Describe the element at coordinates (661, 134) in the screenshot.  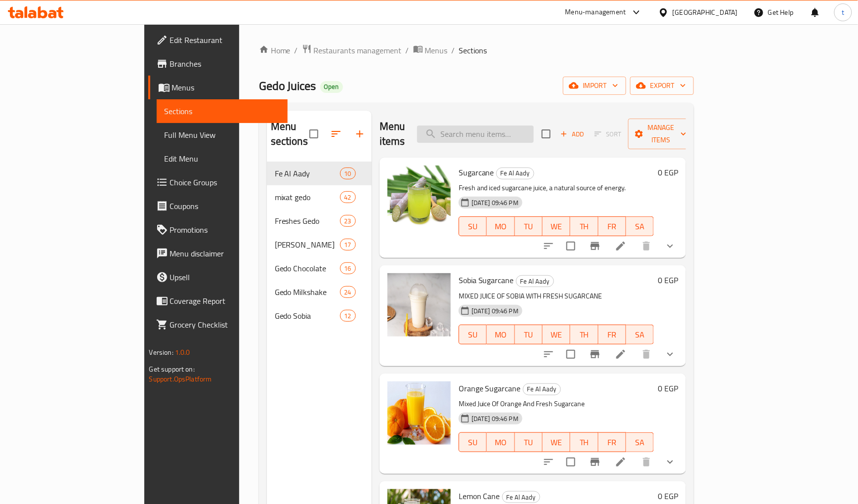
I see `span: Manage items` at that location.